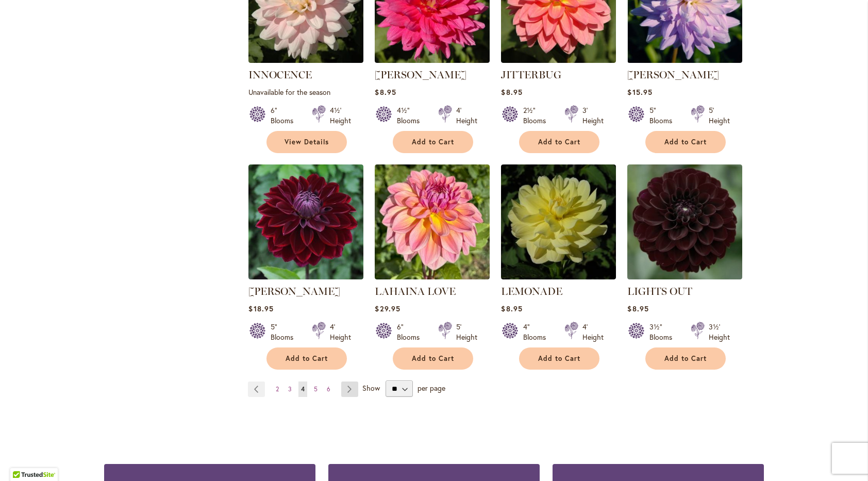 Image resolution: width=868 pixels, height=481 pixels. What do you see at coordinates (306, 92) in the screenshot?
I see `p: Unavailable for the season` at bounding box center [306, 92].